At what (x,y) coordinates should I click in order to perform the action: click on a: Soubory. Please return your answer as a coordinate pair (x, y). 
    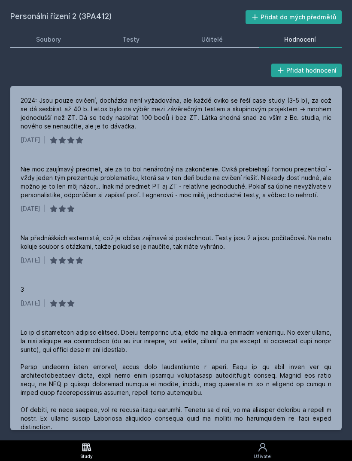
    Looking at the image, I should click on (49, 40).